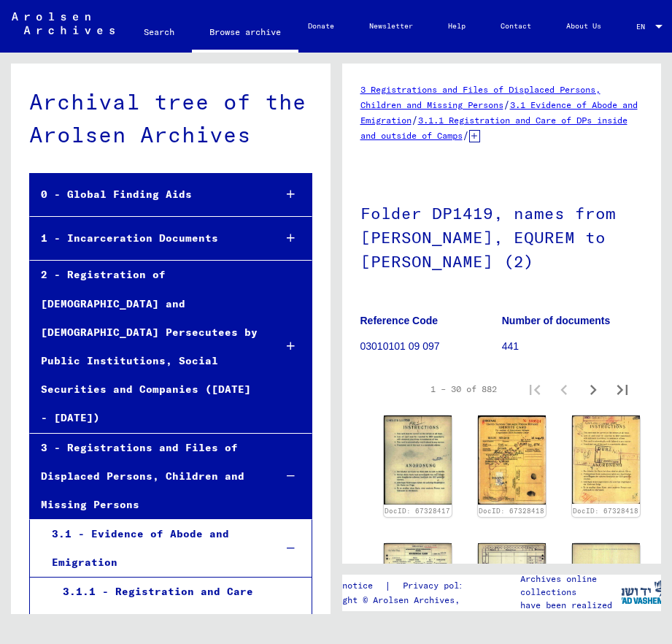 Image resolution: width=672 pixels, height=644 pixels. I want to click on a: Search, so click(159, 32).